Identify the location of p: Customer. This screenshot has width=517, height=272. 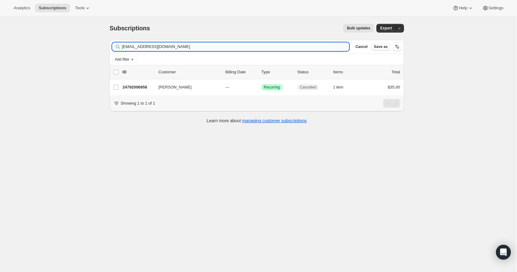
(190, 72).